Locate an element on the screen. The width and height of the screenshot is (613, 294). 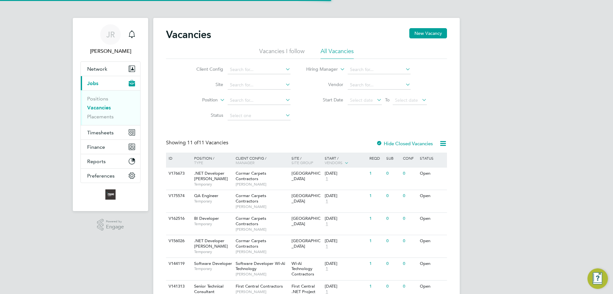
span: Preferences is located at coordinates (101, 175).